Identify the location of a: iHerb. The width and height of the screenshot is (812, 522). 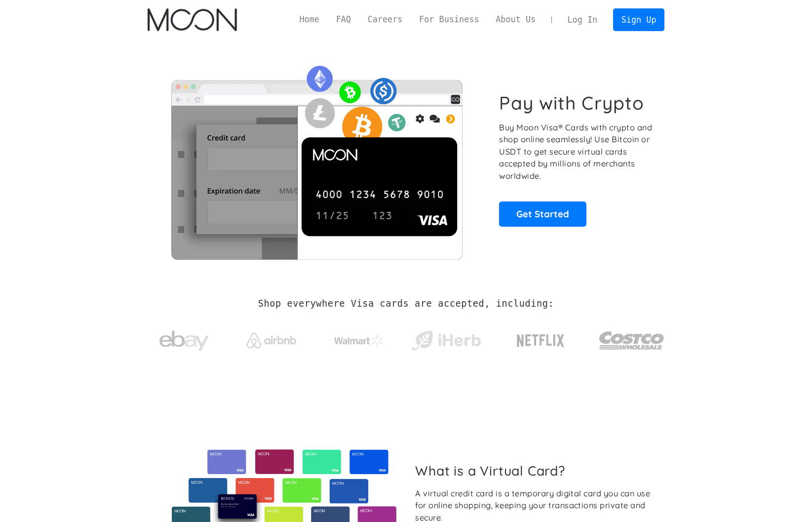
(446, 338).